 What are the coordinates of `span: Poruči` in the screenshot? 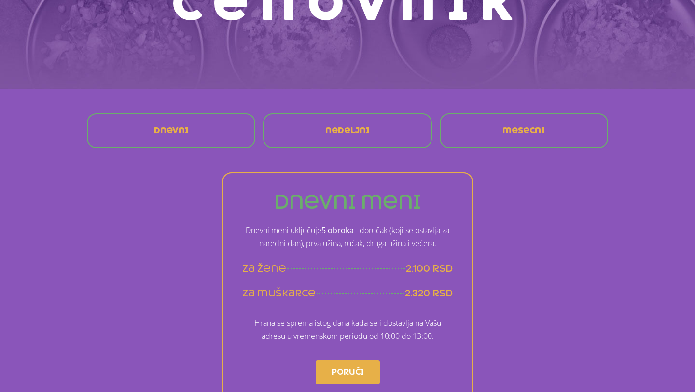 It's located at (347, 372).